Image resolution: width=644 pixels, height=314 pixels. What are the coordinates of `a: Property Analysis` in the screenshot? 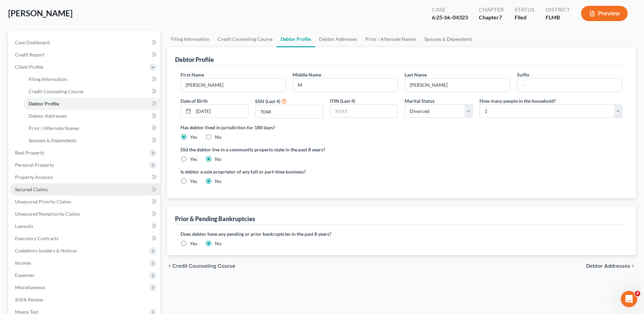 It's located at (85, 178).